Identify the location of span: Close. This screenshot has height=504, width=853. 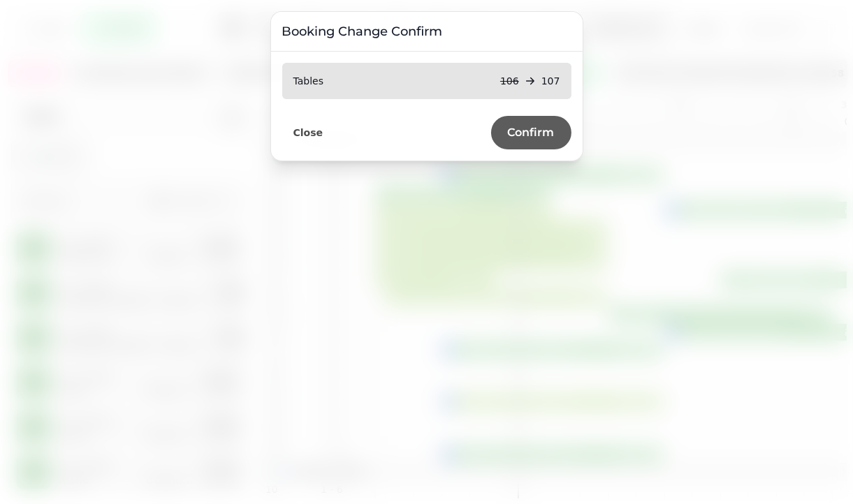
(308, 133).